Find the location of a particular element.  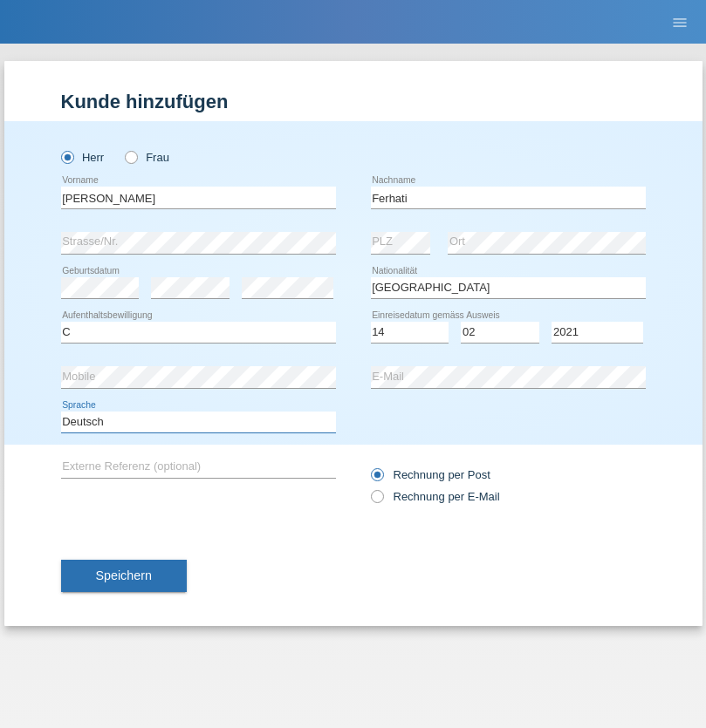

input: Frau is located at coordinates (130, 156).